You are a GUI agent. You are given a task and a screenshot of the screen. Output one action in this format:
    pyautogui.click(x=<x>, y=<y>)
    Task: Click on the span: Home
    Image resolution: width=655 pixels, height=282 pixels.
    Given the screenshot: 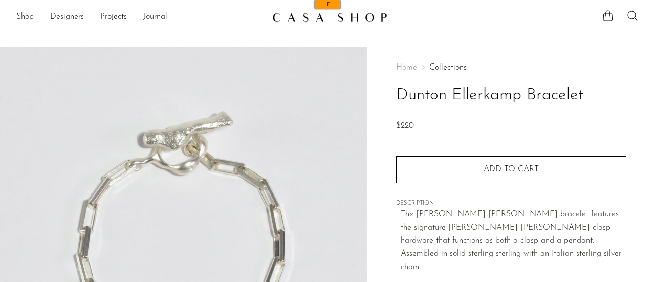 What is the action you would take?
    pyautogui.click(x=407, y=68)
    